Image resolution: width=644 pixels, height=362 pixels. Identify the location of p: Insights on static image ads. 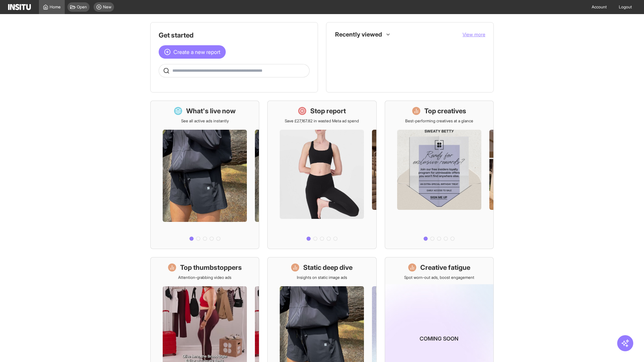
(322, 277).